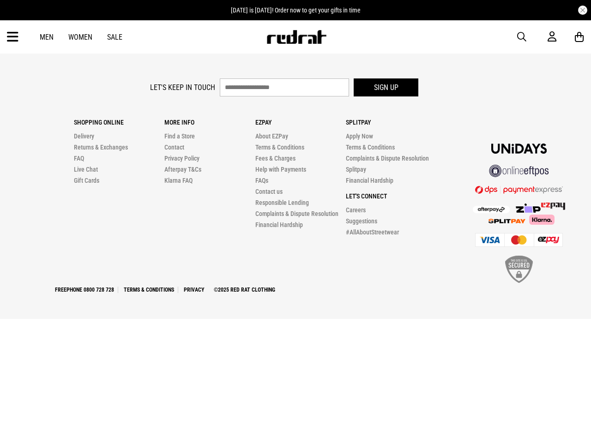 The height and width of the screenshot is (443, 591). What do you see at coordinates (281, 169) in the screenshot?
I see `a: Help with Payments` at bounding box center [281, 169].